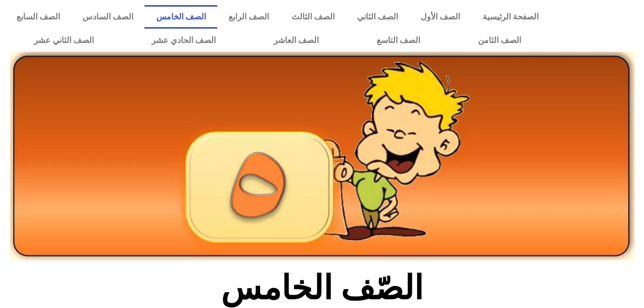 The width and height of the screenshot is (644, 308). I want to click on a: الصف الخامس, so click(181, 17).